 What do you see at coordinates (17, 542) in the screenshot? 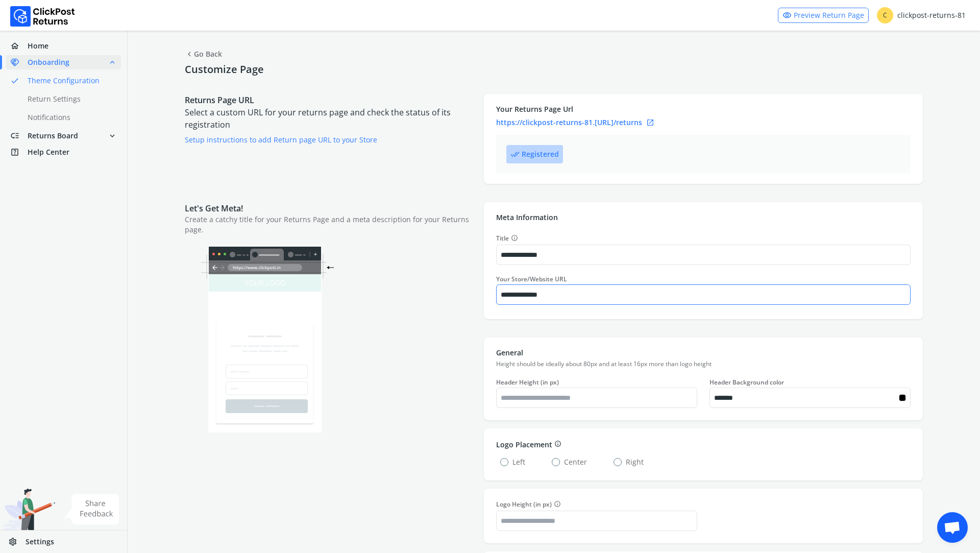
I see `span: settings` at bounding box center [17, 542].